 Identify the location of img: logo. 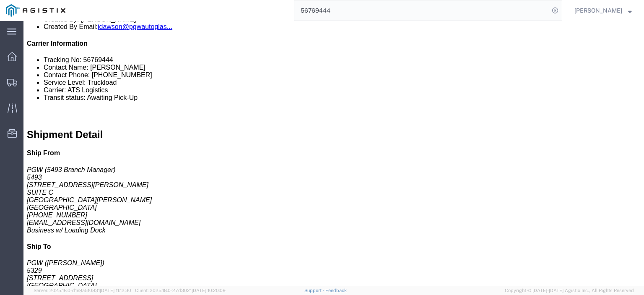
(36, 11).